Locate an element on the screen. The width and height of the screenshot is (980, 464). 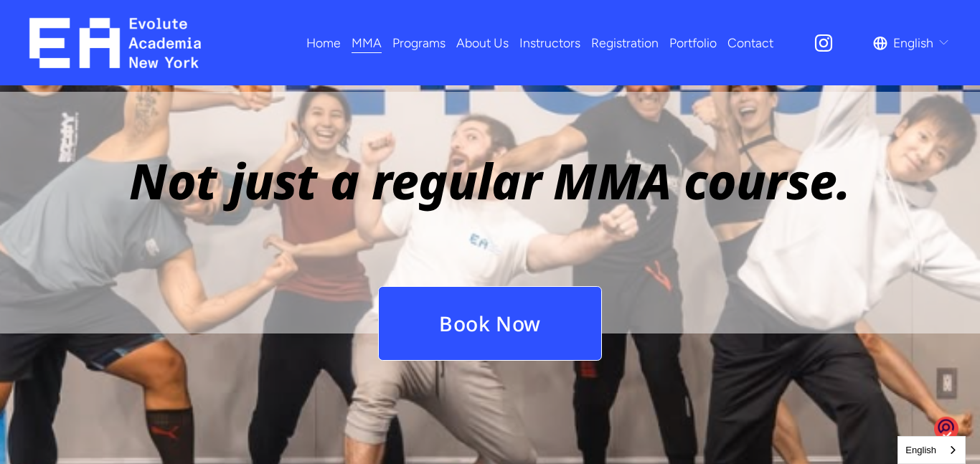
span: English is located at coordinates (913, 43).